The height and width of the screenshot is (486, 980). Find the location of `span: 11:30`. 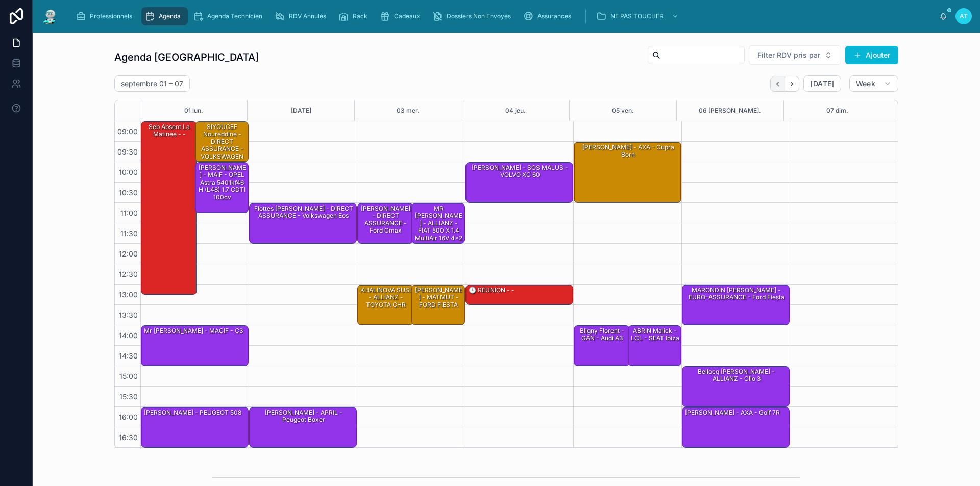

span: 11:30 is located at coordinates (129, 233).